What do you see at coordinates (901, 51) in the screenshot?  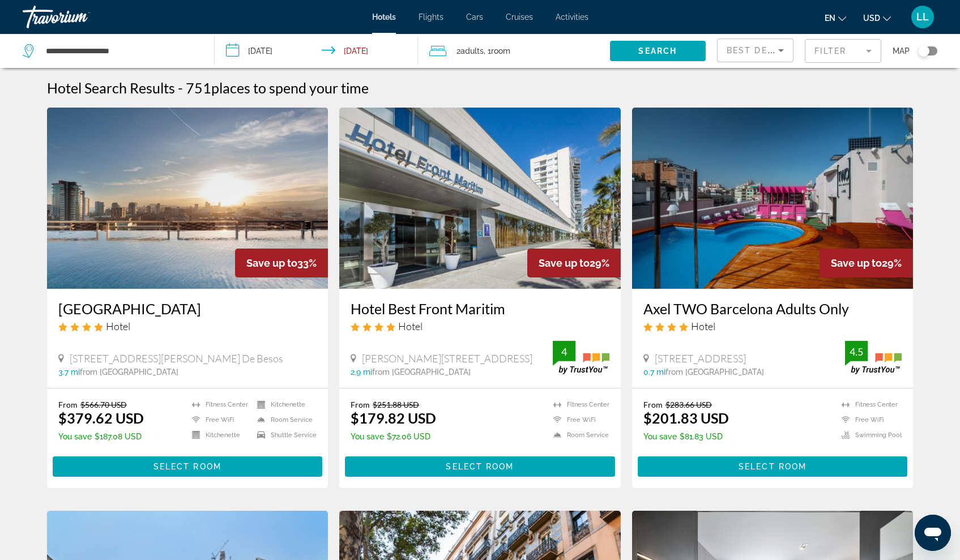 I see `span: Map` at bounding box center [901, 51].